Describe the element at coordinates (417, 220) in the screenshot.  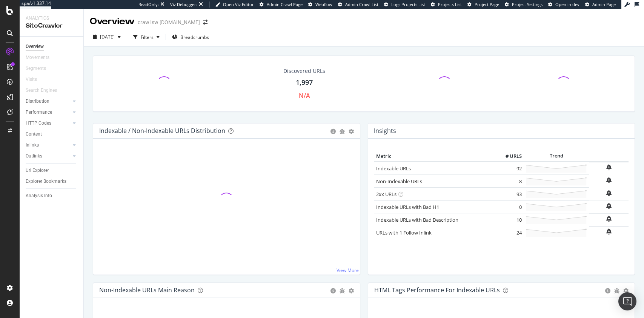
I see `a: Indexable URLs with Bad Description` at that location.